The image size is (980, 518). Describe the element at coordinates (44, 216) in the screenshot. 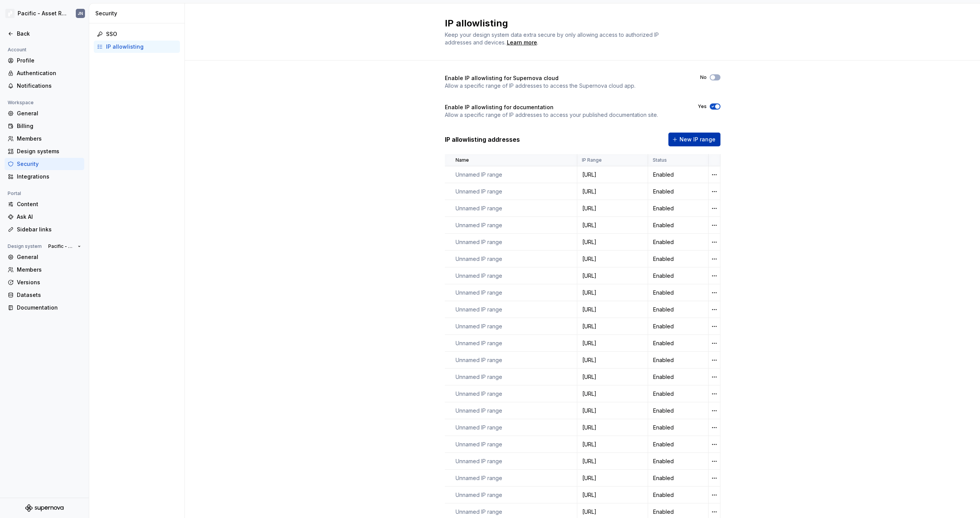

I see `a: Ask AI` at that location.